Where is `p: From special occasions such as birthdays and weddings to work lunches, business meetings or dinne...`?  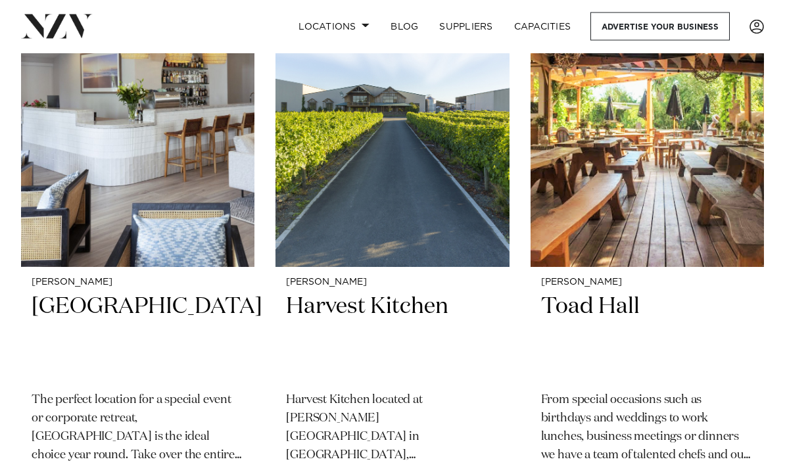 p: From special occasions such as birthdays and weddings to work lunches, business meetings or dinne... is located at coordinates (647, 428).